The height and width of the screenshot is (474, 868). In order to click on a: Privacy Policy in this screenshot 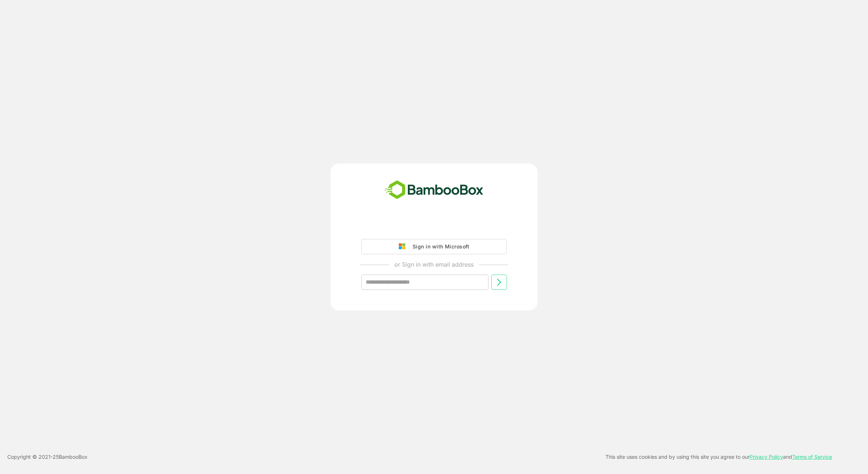, I will do `click(766, 457)`.